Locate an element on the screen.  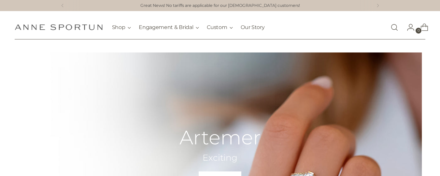
a: Go to the account page is located at coordinates (408, 27).